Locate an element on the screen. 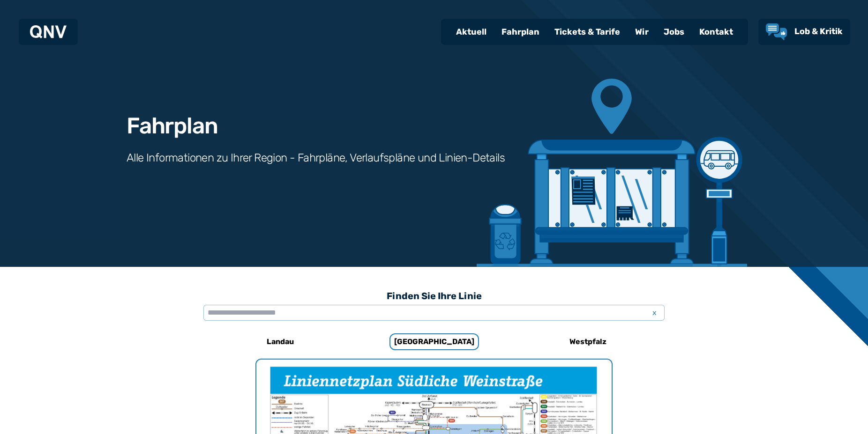 Image resolution: width=868 pixels, height=434 pixels. a: Fahrplan is located at coordinates (520, 32).